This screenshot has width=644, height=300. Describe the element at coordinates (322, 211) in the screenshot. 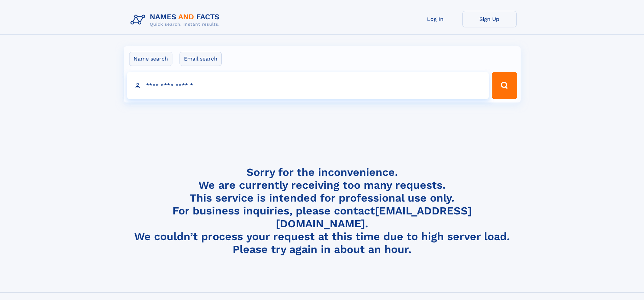

I see `h4: Sorry for the inconvenience. We are currently receiving too many requests. This service is intend...` at that location.